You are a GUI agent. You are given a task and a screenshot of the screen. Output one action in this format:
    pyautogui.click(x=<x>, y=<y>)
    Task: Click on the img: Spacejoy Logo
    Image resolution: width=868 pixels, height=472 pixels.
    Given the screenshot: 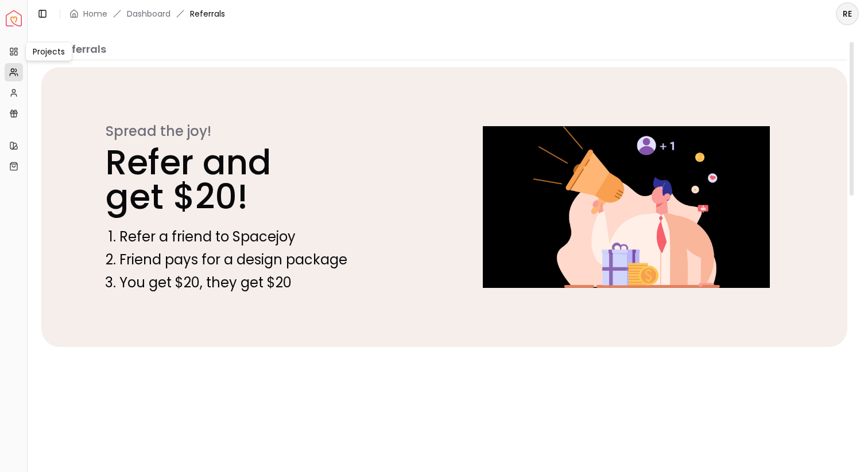 What is the action you would take?
    pyautogui.click(x=14, y=18)
    